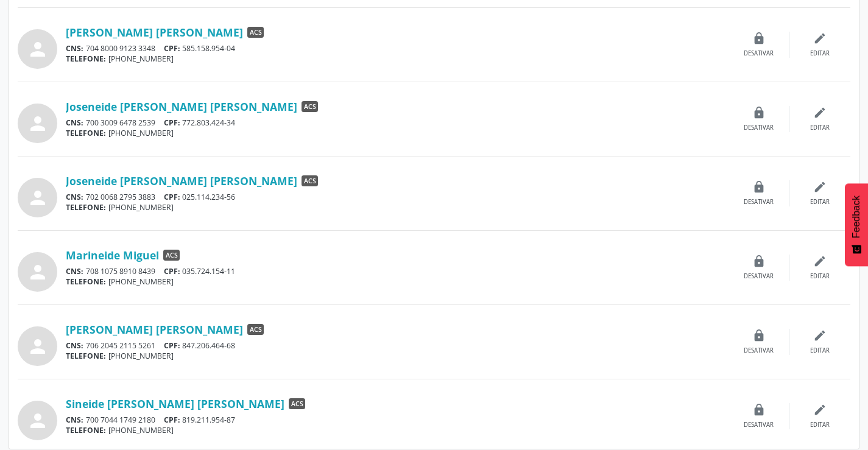 The height and width of the screenshot is (450, 868). What do you see at coordinates (397, 346) in the screenshot?
I see `div: 706 2045 2115 5261 847.206.464-68` at bounding box center [397, 346].